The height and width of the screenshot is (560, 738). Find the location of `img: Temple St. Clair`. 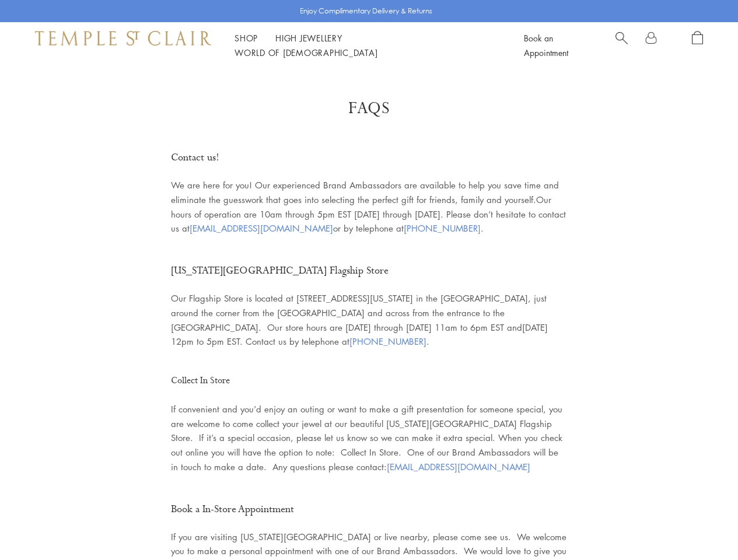

img: Temple St. Clair is located at coordinates (123, 38).